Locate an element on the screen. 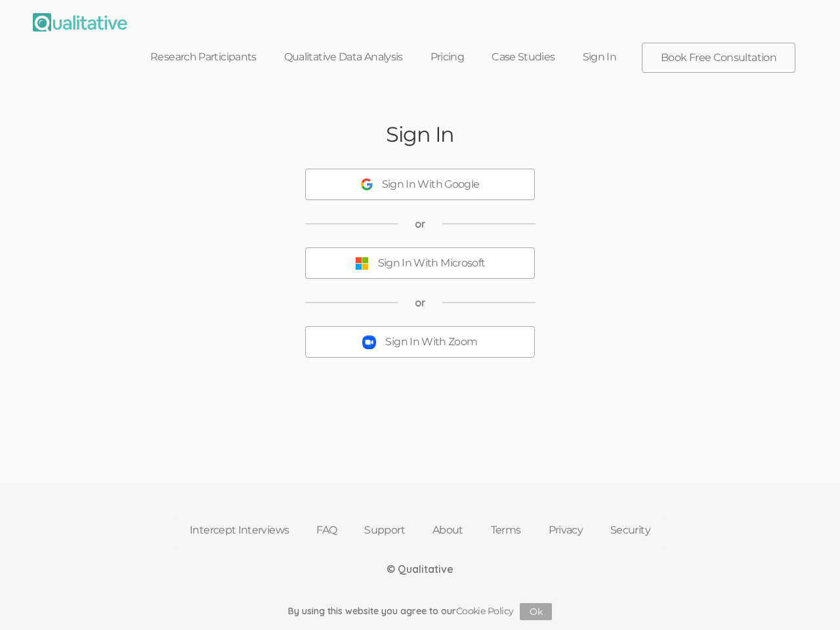 This screenshot has width=840, height=630. a: Pricing is located at coordinates (448, 57).